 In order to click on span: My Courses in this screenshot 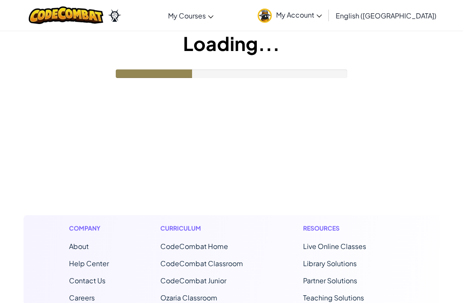, I will do `click(187, 15)`.